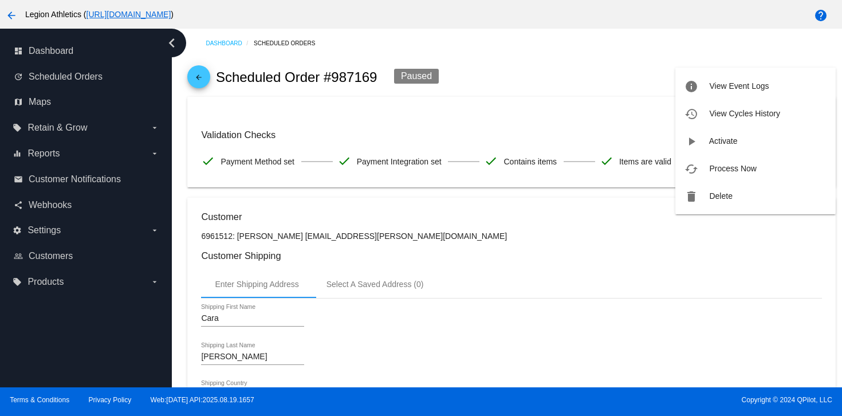 Image resolution: width=842 pixels, height=416 pixels. Describe the element at coordinates (723, 141) in the screenshot. I see `span: Activate` at that location.